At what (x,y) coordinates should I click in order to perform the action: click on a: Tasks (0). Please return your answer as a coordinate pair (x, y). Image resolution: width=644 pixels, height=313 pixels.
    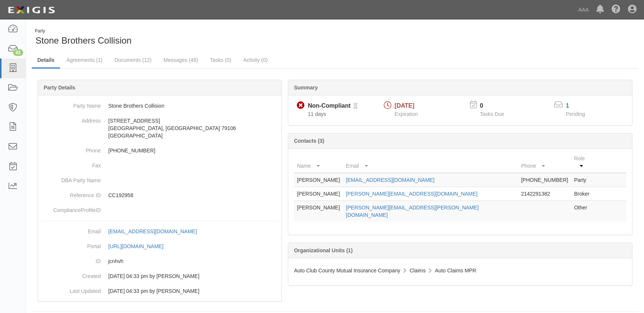
    Looking at the image, I should click on (221, 60).